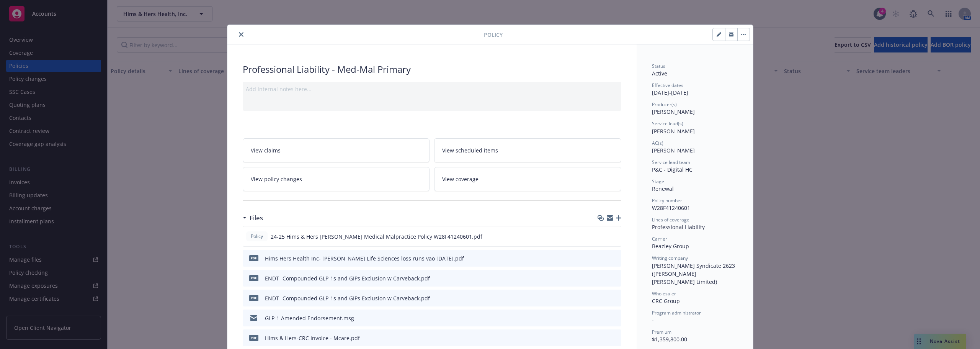 Image resolution: width=980 pixels, height=349 pixels. What do you see at coordinates (256, 218) in the screenshot?
I see `h3: Files` at bounding box center [256, 218].